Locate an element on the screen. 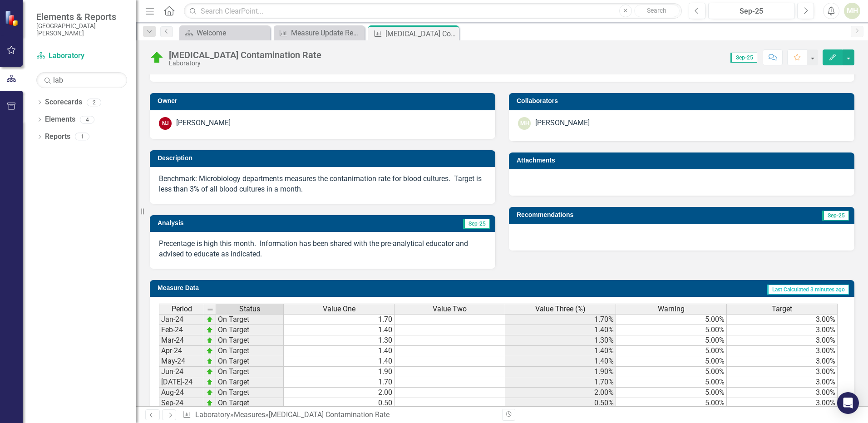  div: Open Intercom Messenger is located at coordinates (848, 403).